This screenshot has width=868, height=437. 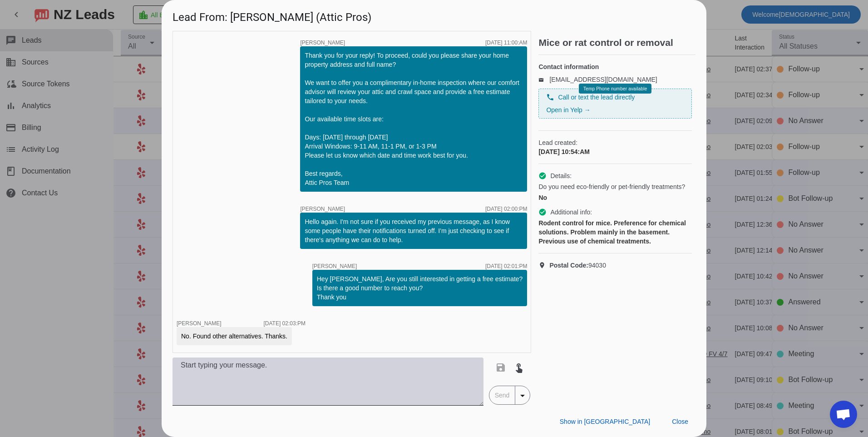 I want to click on div: No, so click(x=615, y=198).